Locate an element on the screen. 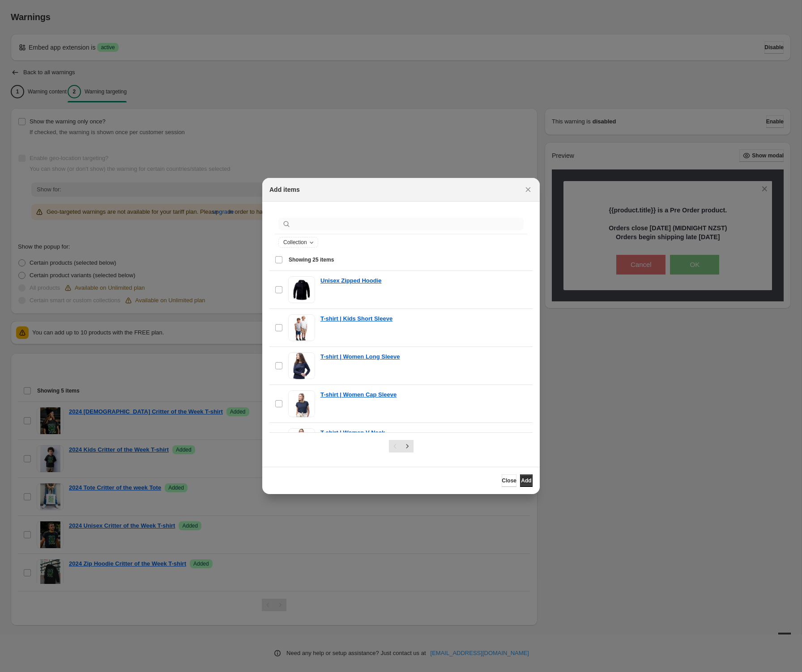 The width and height of the screenshot is (802, 672). button: Collection is located at coordinates (298, 243).